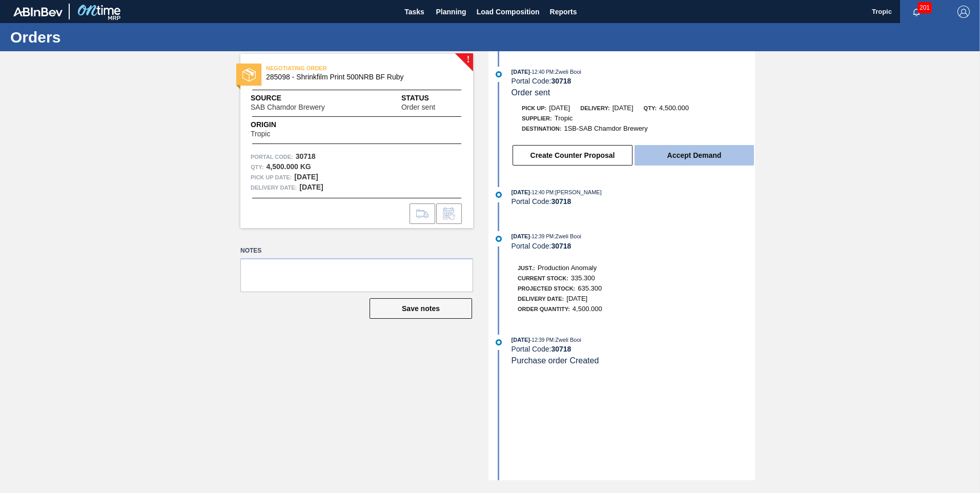 This screenshot has height=493, width=980. What do you see at coordinates (421, 308) in the screenshot?
I see `button: Save notes` at bounding box center [421, 308].